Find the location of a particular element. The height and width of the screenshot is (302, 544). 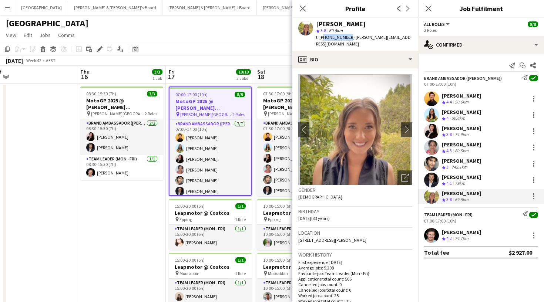

a: Jobs is located at coordinates (45, 35).